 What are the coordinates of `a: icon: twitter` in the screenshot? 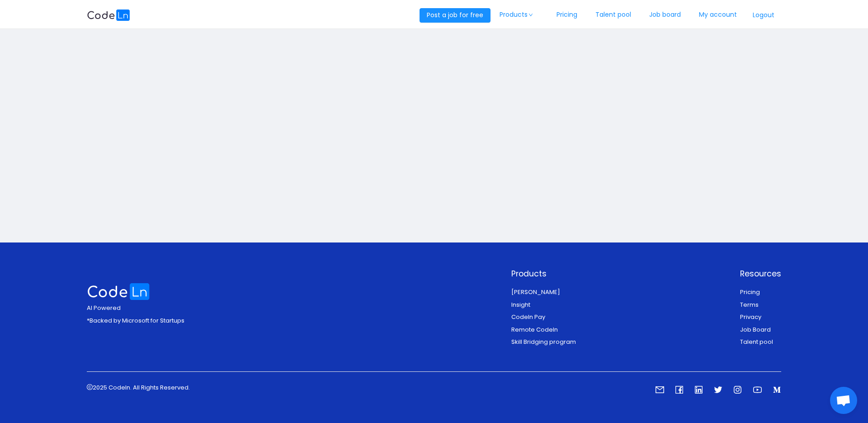 It's located at (717, 390).